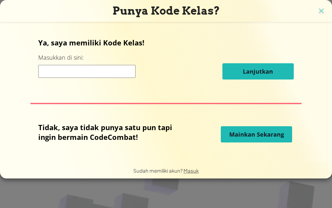 This screenshot has width=332, height=208. I want to click on p: Ya, saya memiliki Kode Kelas!, so click(165, 42).